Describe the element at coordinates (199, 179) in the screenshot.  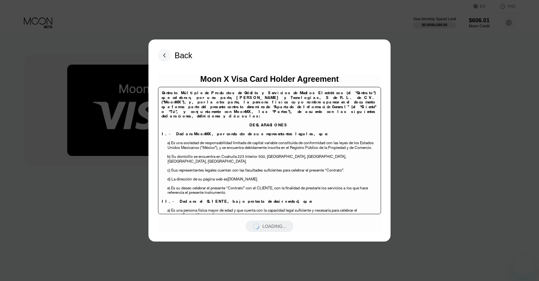
I see `span: ) La dirección de su página web es` at that location.